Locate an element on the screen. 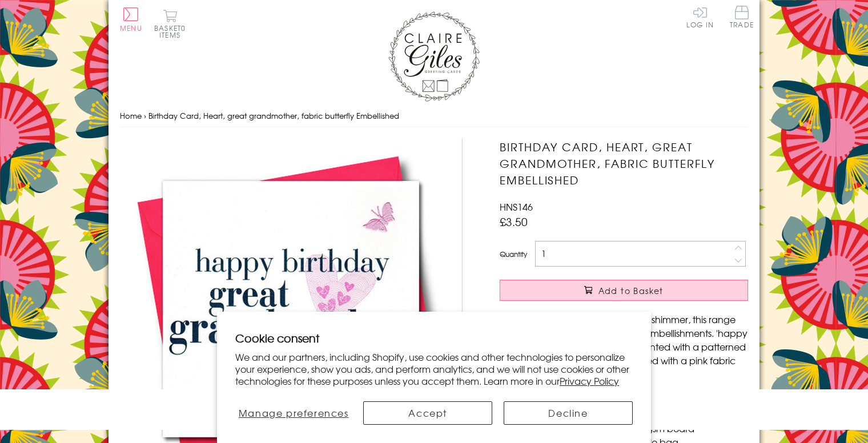 This screenshot has width=868, height=443. button: Decline is located at coordinates (568, 413).